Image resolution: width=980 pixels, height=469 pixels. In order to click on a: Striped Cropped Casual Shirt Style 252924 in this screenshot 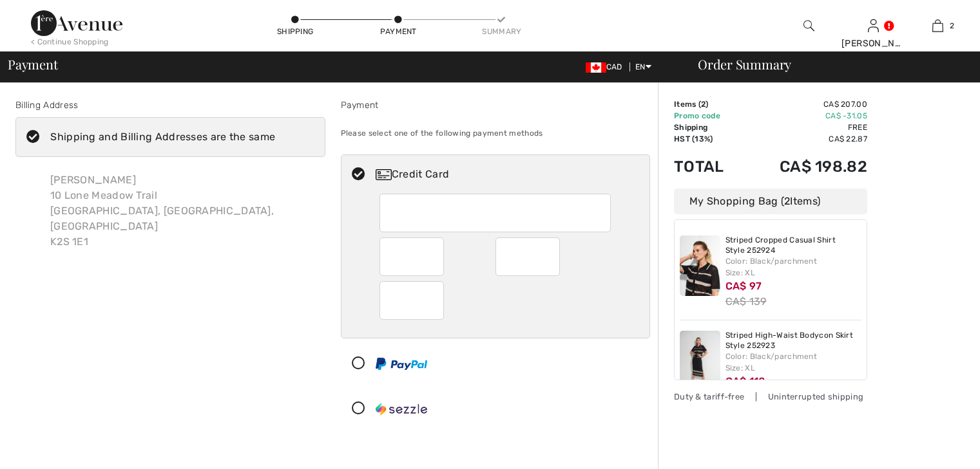, I will do `click(794, 245)`.